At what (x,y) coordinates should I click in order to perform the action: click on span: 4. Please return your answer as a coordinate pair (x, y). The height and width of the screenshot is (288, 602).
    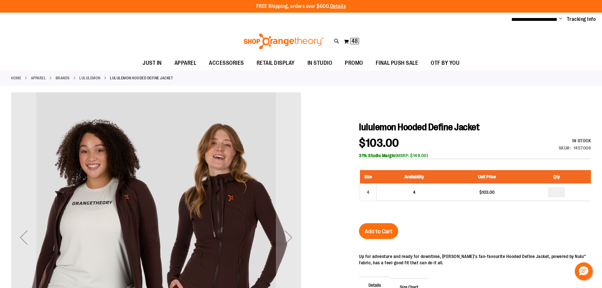
    Looking at the image, I should click on (414, 192).